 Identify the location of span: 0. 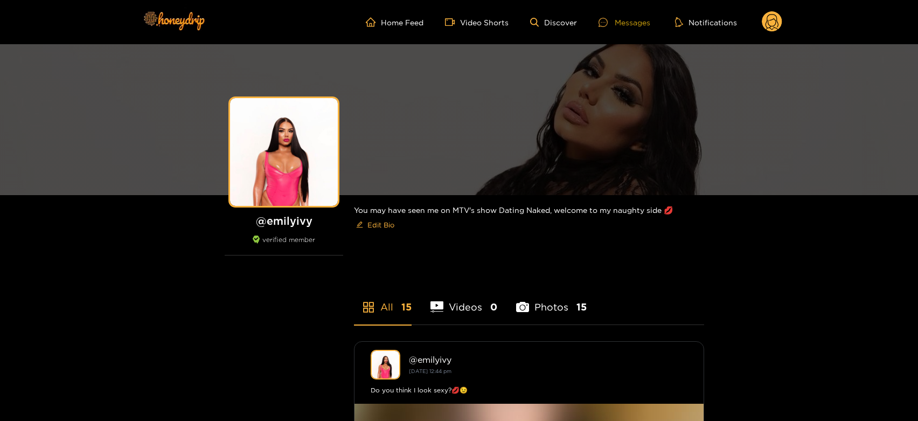
(493, 306).